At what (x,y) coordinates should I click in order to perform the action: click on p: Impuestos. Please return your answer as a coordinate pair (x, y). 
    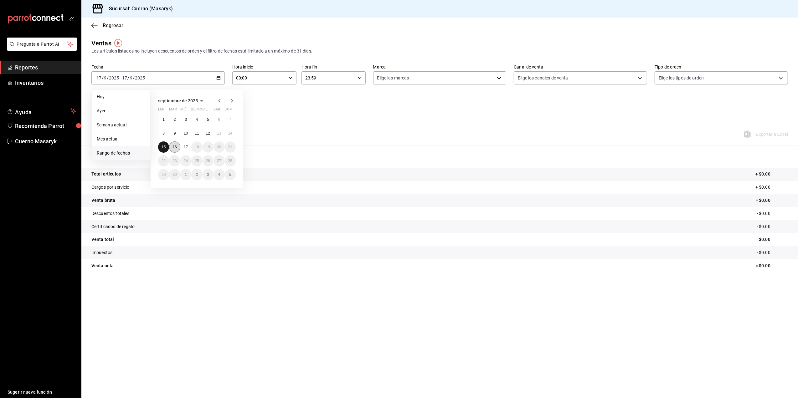
    Looking at the image, I should click on (102, 253).